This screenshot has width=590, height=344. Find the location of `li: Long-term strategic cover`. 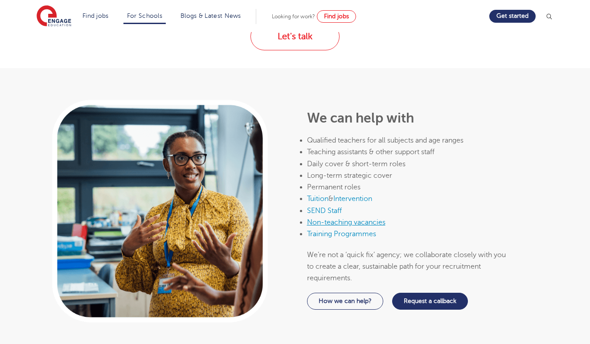

li: Long-term strategic cover is located at coordinates (406, 175).